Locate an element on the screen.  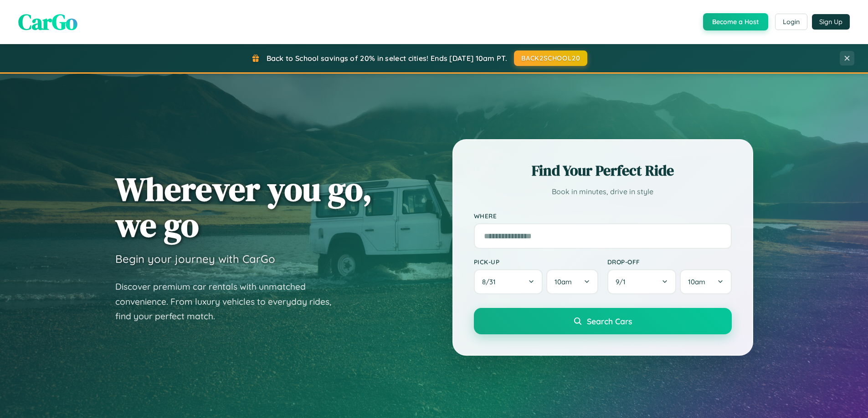
label: Drop-off is located at coordinates (669, 262).